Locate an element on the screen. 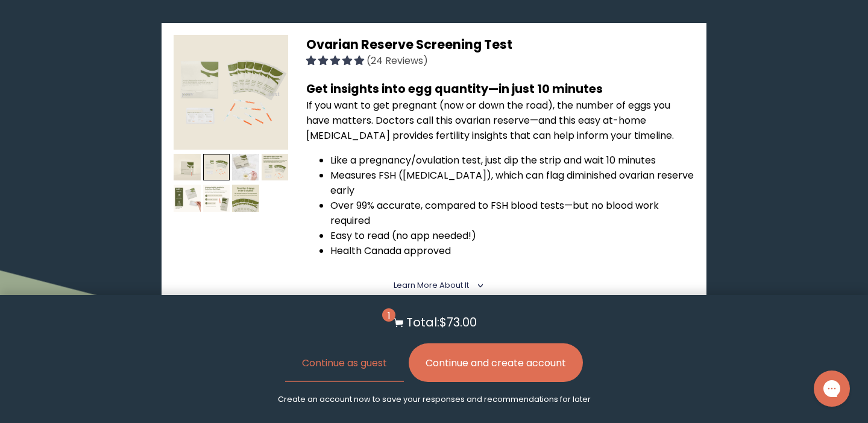 This screenshot has width=868, height=423. p: If you want to get pregnant (now or down the road), the number of eggs you have matters. Doctors ... is located at coordinates (500, 120).